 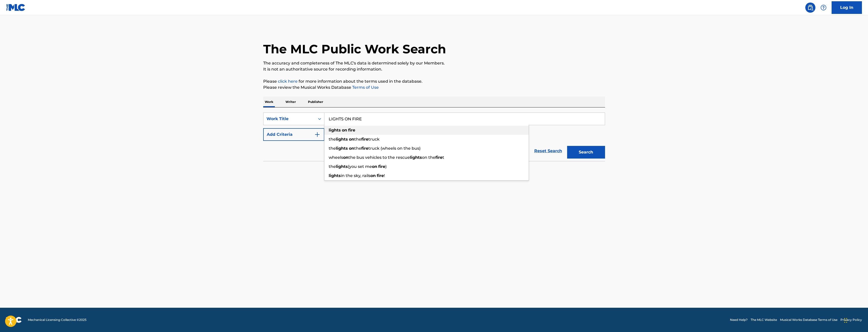 I want to click on img: 9d2ae6d4665cec9f34b9.svg, so click(x=318, y=135).